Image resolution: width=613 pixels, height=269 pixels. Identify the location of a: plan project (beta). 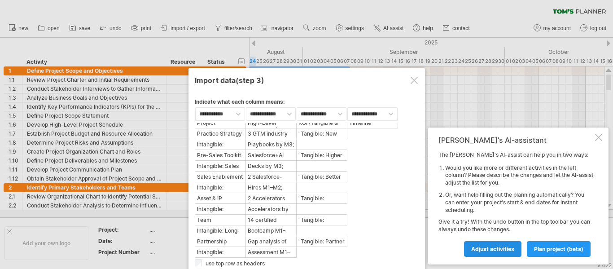
(559, 249).